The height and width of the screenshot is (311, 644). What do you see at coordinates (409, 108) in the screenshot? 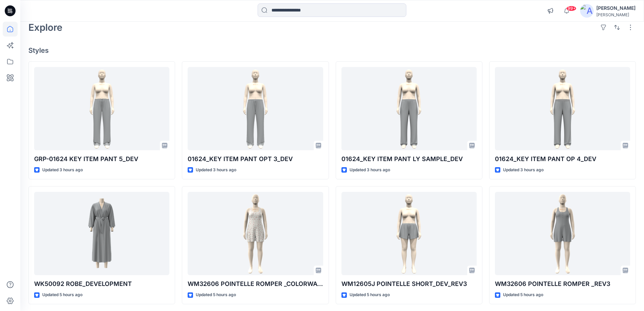
I see `a: 01624_KEY ITEM PANT LY SAMPLE_DEV` at bounding box center [409, 108].